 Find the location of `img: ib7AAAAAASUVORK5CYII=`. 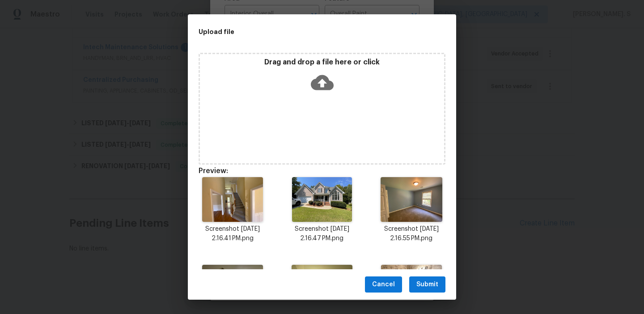

img: ib7AAAAAASUVORK5CYII= is located at coordinates (233, 288).